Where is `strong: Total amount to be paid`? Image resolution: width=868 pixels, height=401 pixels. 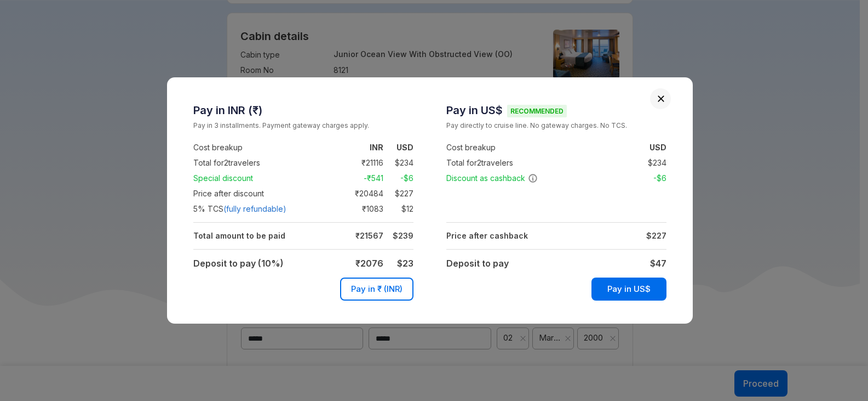 strong: Total amount to be paid is located at coordinates (239, 235).